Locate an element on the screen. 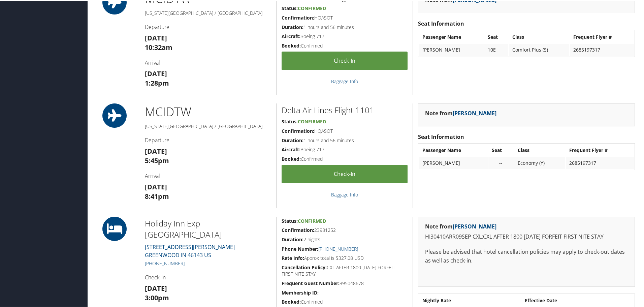 The height and width of the screenshot is (307, 644). h4: Check-in is located at coordinates (207, 277).